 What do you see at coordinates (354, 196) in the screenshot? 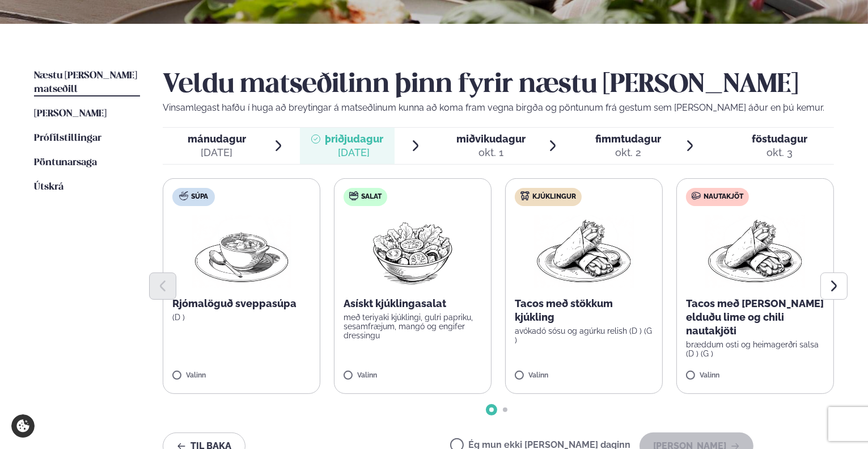
I see `img: salad.svg` at bounding box center [354, 196].